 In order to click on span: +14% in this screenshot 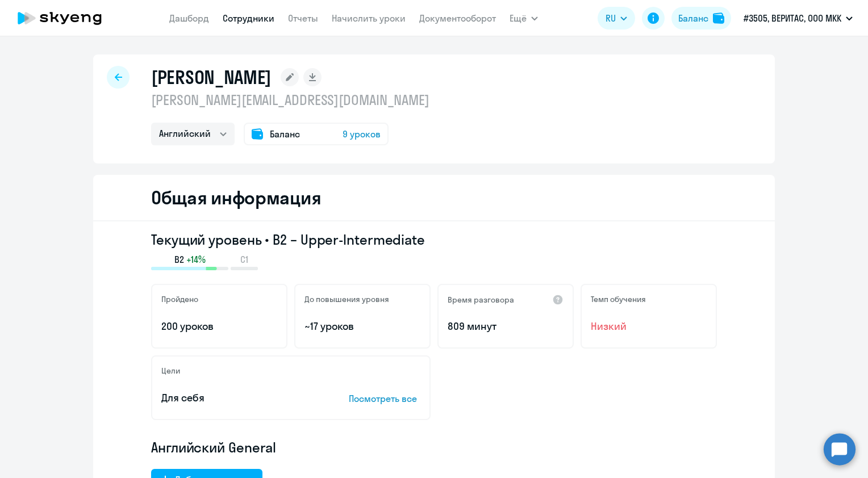, I will do `click(196, 260)`.